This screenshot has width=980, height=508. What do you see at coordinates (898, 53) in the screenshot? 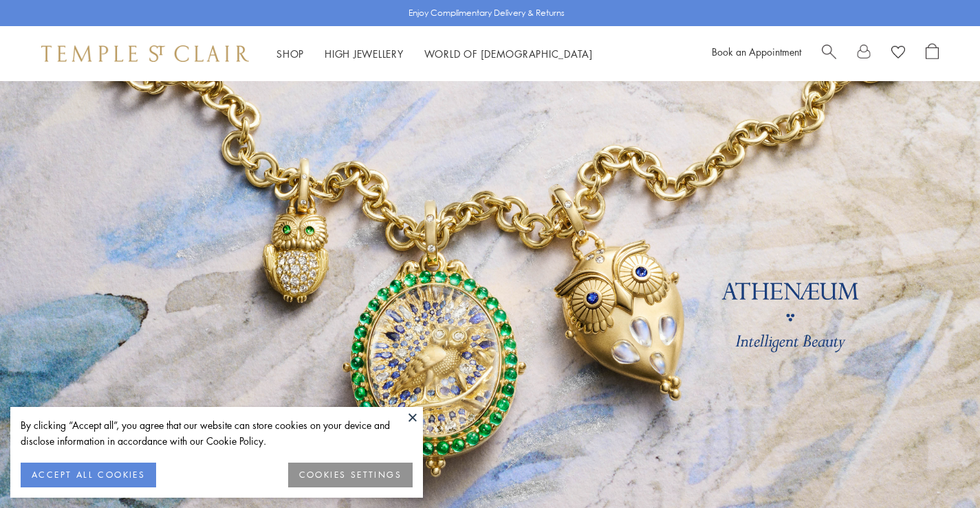
I see `a: View Wishlist` at bounding box center [898, 53].